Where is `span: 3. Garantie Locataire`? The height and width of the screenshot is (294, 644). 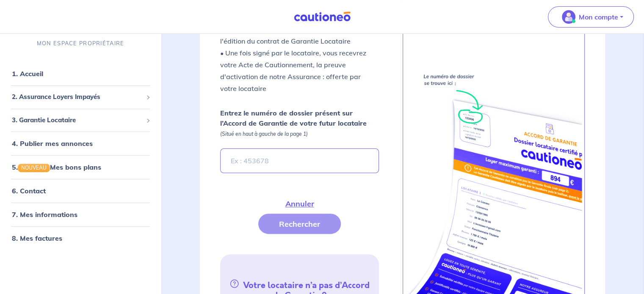 span: 3. Garantie Locataire is located at coordinates (77, 120).